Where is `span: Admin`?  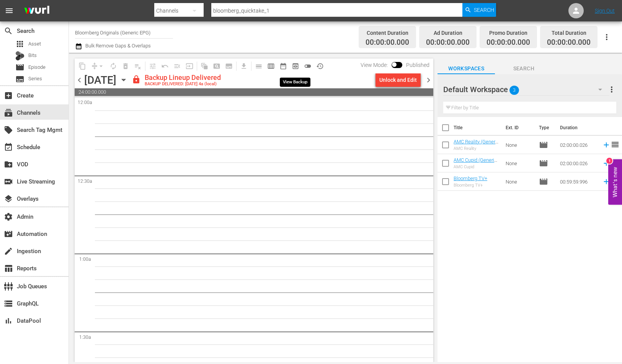
span: Admin is located at coordinates (8, 217).